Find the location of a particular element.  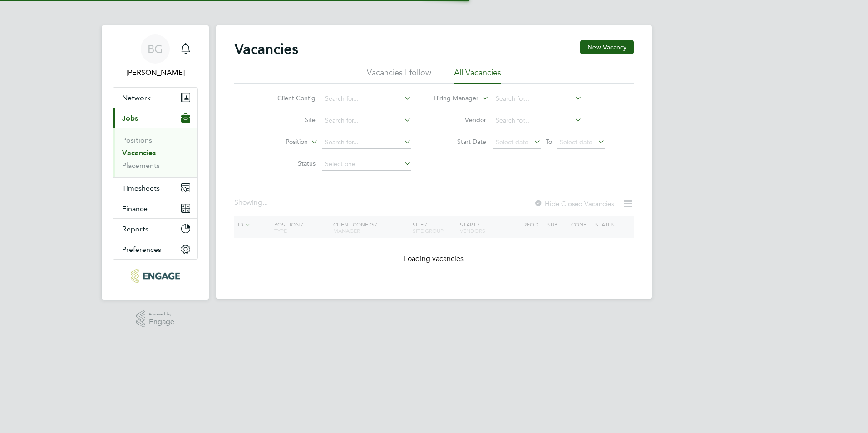

nav: Main navigation is located at coordinates (155, 163).